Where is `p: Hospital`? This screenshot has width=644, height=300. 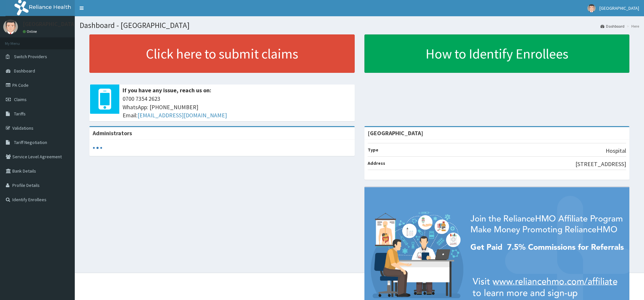 p: Hospital is located at coordinates (616, 151).